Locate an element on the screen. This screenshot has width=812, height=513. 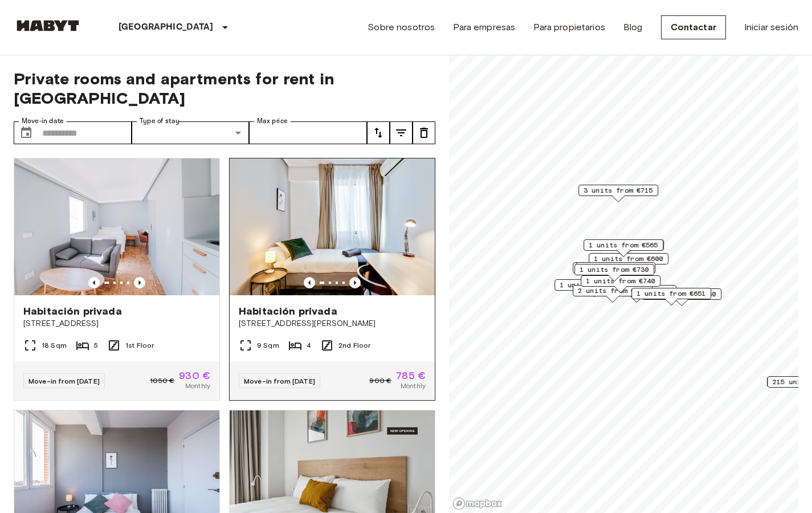
span: 18 Sqm is located at coordinates (54, 346).